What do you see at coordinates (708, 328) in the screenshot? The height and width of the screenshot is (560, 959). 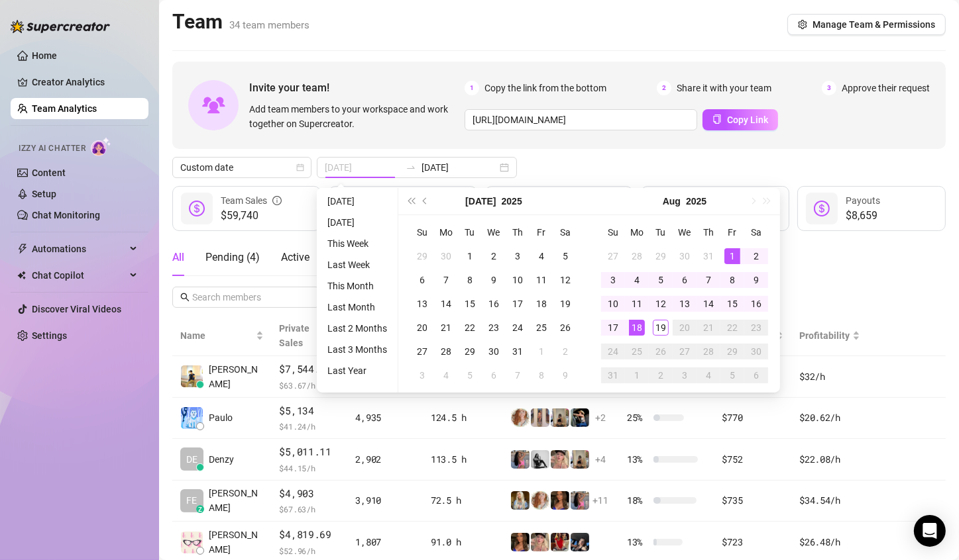 I see `td: 2025-08-21` at bounding box center [708, 328].